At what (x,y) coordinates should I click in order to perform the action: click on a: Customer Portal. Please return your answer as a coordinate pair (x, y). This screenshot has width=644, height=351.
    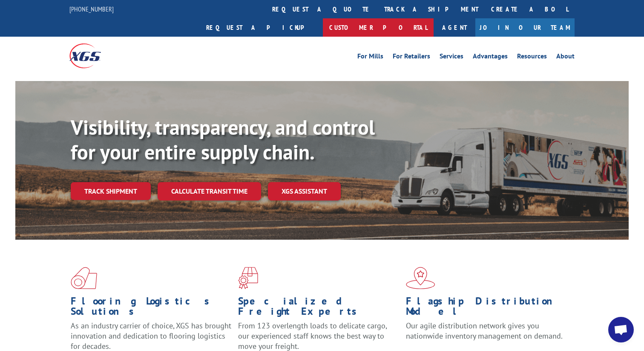
    Looking at the image, I should click on (378, 27).